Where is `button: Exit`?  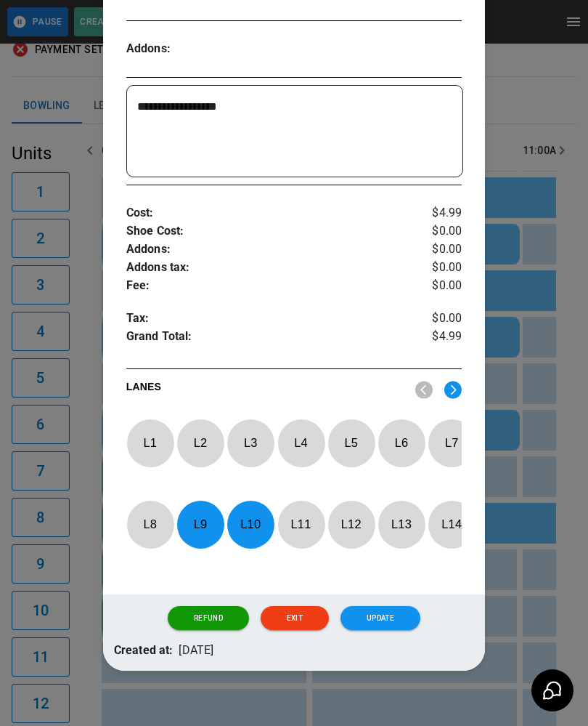
button: Exit is located at coordinates (295, 618).